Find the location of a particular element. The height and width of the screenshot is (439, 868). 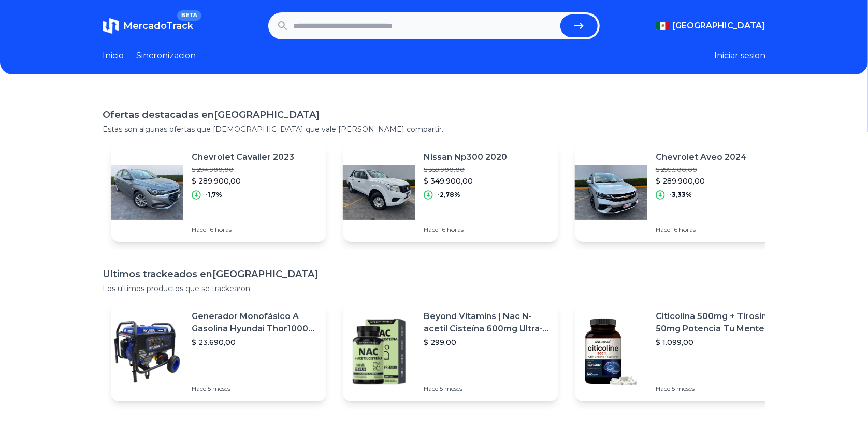

p: Generador Monofásico A Gasolina Hyundai Thor10000 P 11.5 Kw is located at coordinates (255, 323).